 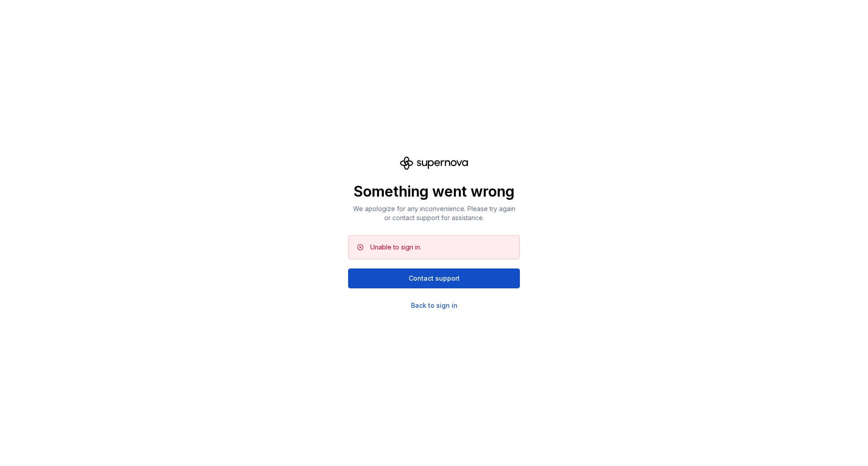 I want to click on button: Contact support, so click(x=434, y=279).